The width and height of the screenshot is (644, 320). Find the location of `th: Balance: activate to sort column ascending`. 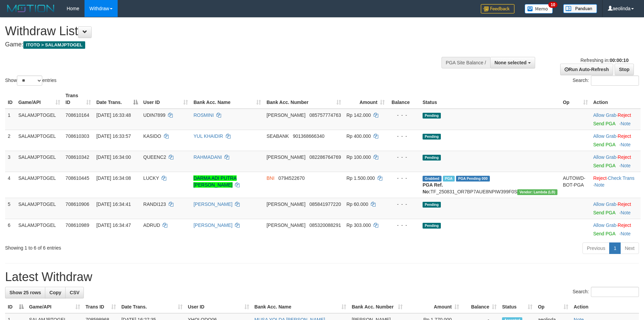

th: Balance: activate to sort column ascending is located at coordinates (481, 306).